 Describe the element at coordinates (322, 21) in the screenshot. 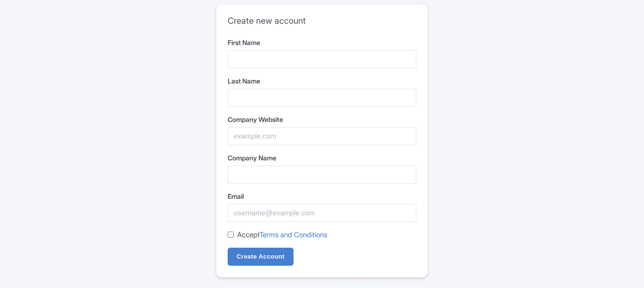

I see `h2: Create new account` at that location.